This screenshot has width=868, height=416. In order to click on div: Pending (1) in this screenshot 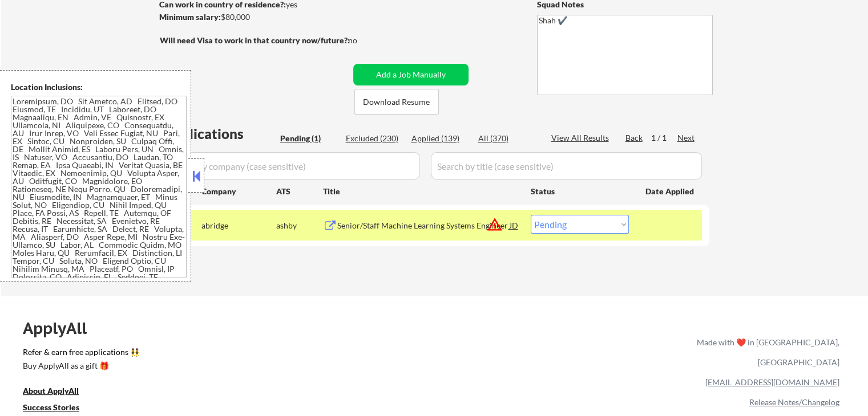, I will do `click(308, 139)`.